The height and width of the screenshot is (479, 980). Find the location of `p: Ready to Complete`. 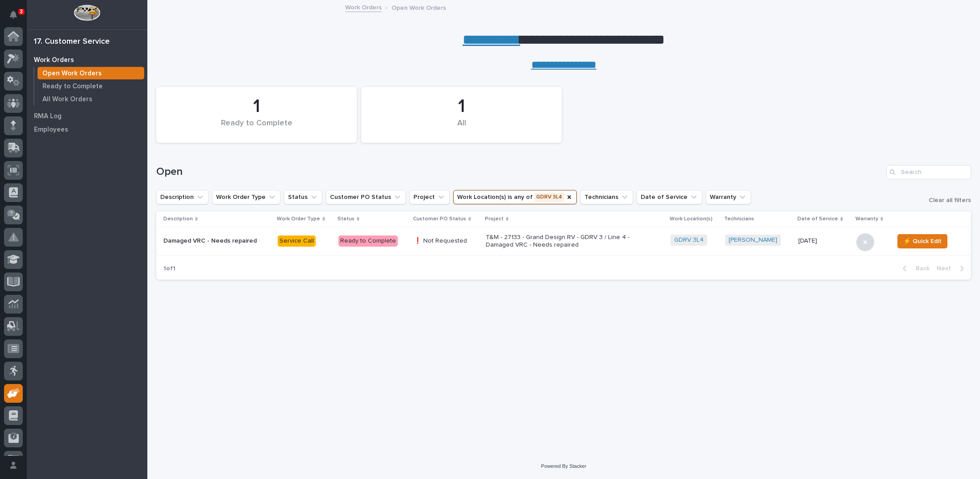

p: Ready to Complete is located at coordinates (72, 87).